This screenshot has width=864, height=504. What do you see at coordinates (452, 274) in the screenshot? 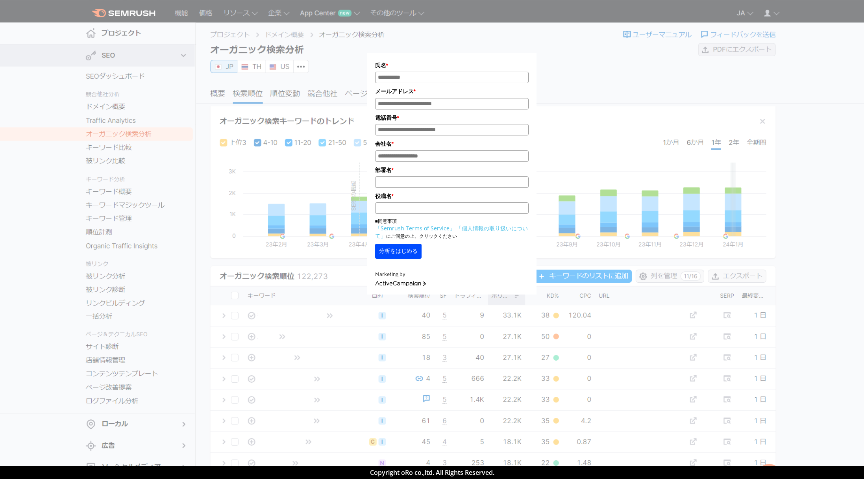
I see `div: Marketing by` at bounding box center [452, 274].